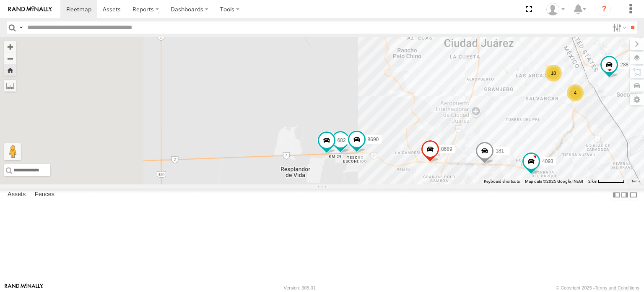 The height and width of the screenshot is (292, 644). Describe the element at coordinates (30, 9) in the screenshot. I see `img: rand-logo.svg` at that location.